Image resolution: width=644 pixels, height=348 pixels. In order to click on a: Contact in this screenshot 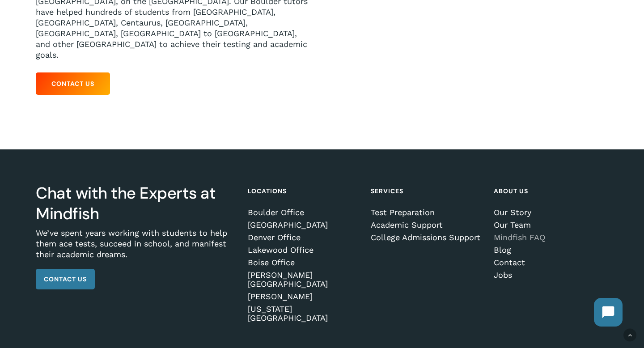, I will do `click(550, 263)`.